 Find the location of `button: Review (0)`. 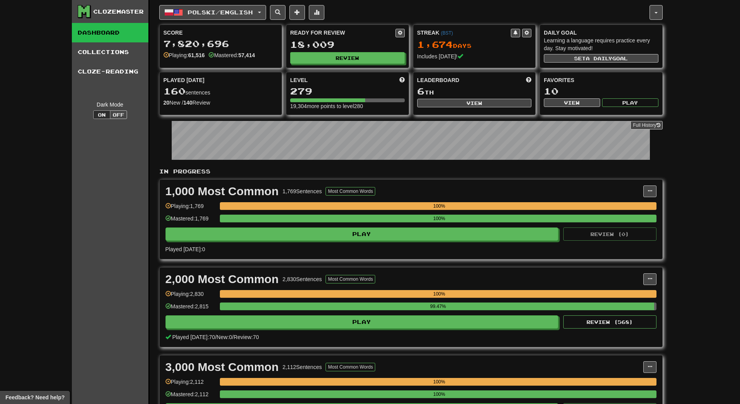

button: Review (0) is located at coordinates (610, 234).